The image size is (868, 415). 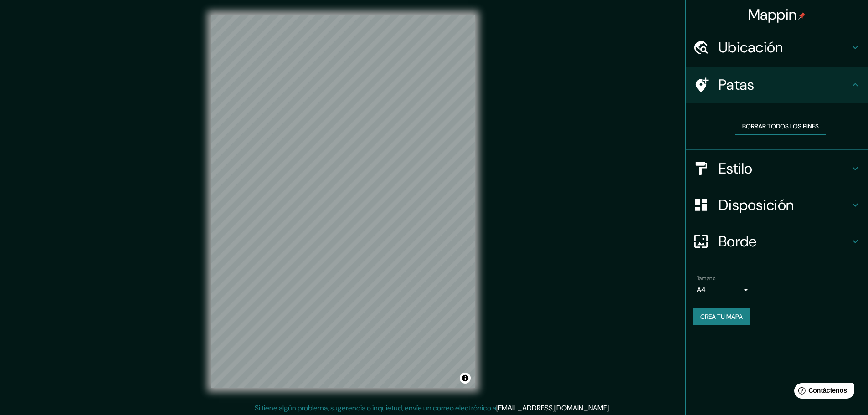 What do you see at coordinates (724, 289) in the screenshot?
I see `div: A4` at bounding box center [724, 289].